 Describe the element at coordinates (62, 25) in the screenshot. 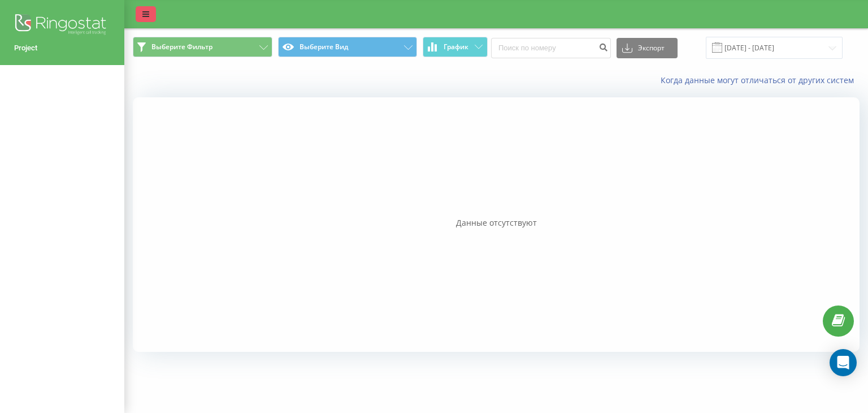

I see `img: Ringostat logo` at that location.